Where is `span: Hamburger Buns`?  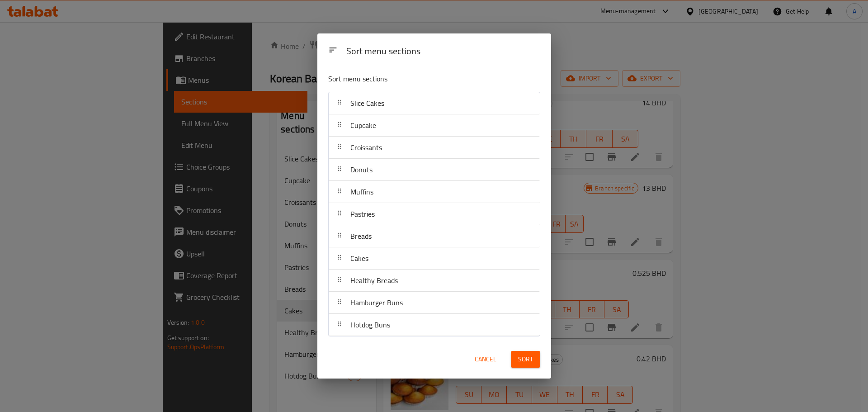
span: Hamburger Buns is located at coordinates (377, 303).